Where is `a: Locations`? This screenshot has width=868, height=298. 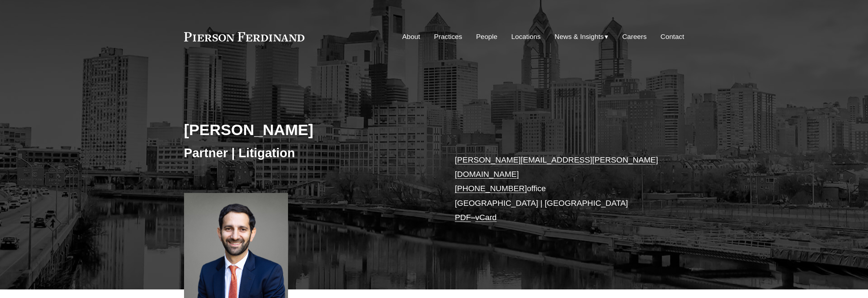
a: Locations is located at coordinates (526, 37).